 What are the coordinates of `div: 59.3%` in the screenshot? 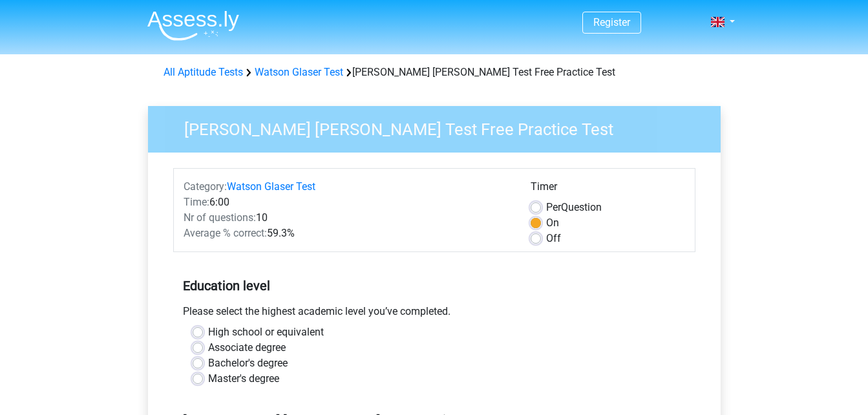 It's located at (347, 233).